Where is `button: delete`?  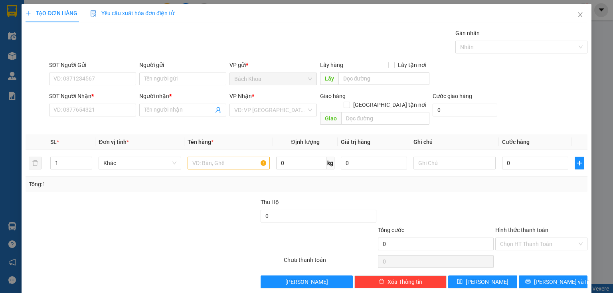 button: delete is located at coordinates (35, 163).